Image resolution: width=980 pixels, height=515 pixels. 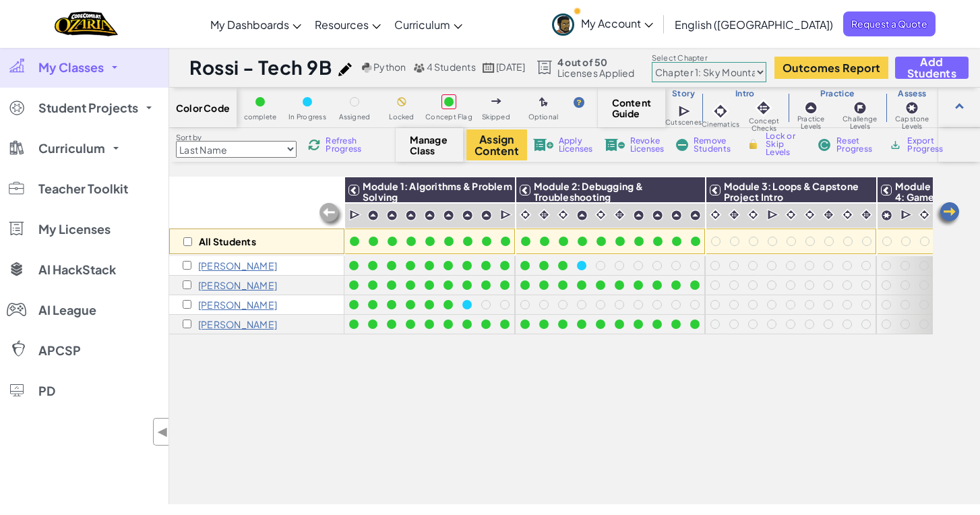 I want to click on span: Apply Licenses, so click(x=575, y=145).